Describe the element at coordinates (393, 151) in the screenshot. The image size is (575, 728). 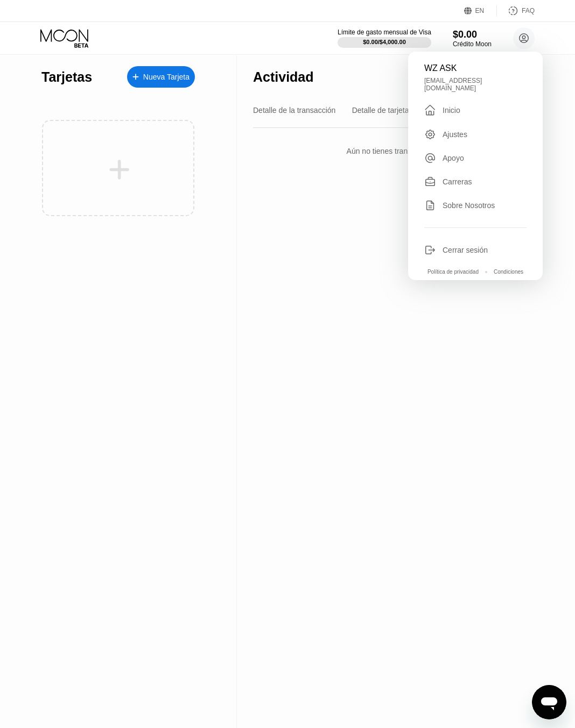
I see `div: Aún no tienes transacciones` at that location.